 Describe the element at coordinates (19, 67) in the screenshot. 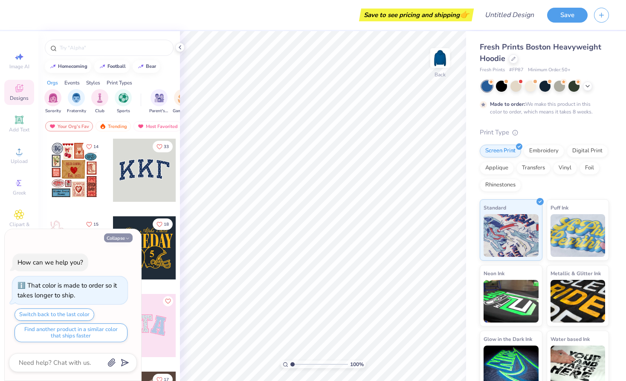

I see `span: Image AI` at that location.